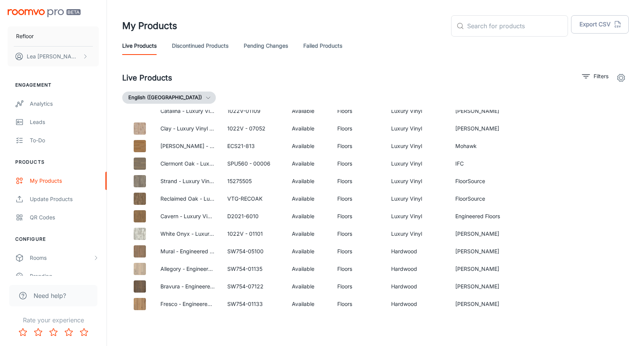 The image size is (644, 346). Describe the element at coordinates (205, 181) in the screenshot. I see `a: Strand - Luxury Vinyl Plank Flooring` at that location.